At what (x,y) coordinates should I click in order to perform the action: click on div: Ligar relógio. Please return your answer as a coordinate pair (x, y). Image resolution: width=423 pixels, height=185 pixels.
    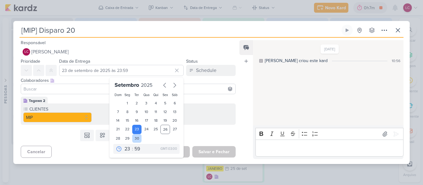
    Looking at the image, I should click on (347, 30).